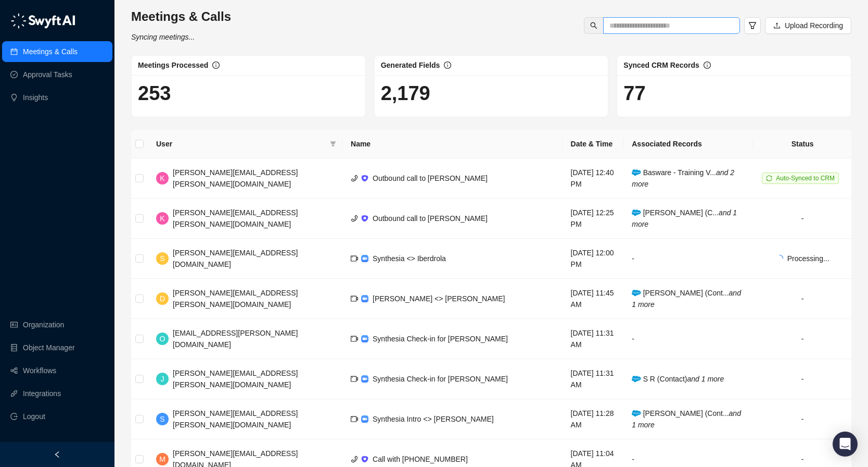  I want to click on th: Date & Time, so click(594, 144).